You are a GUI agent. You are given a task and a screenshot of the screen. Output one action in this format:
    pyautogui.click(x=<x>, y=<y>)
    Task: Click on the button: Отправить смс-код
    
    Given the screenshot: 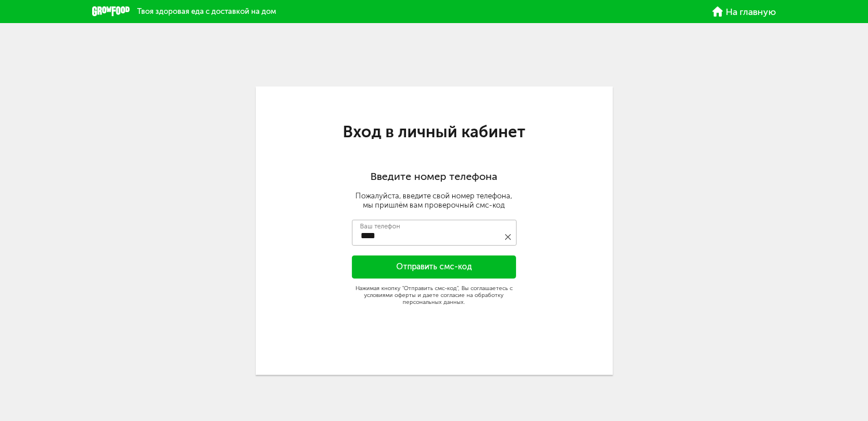 What is the action you would take?
    pyautogui.click(x=434, y=266)
    